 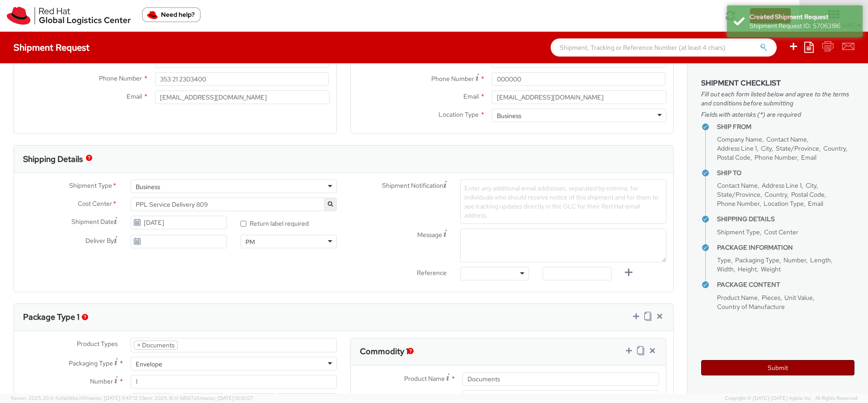 I want to click on h4: Ship From, so click(x=786, y=127).